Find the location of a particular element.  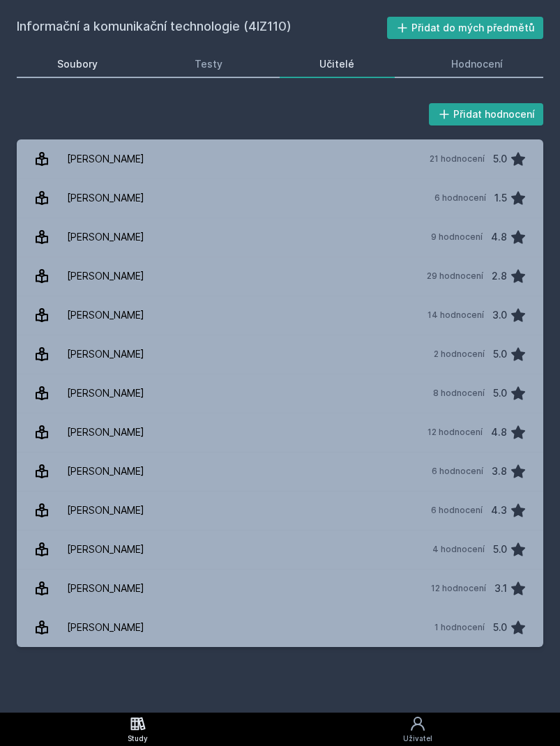

div: 1.5 is located at coordinates (501, 198).